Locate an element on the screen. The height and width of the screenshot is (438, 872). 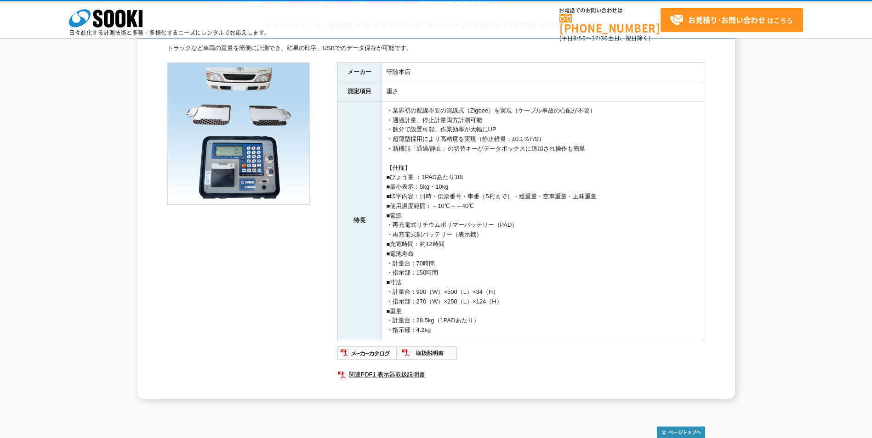
span: はこちら is located at coordinates (731, 20).